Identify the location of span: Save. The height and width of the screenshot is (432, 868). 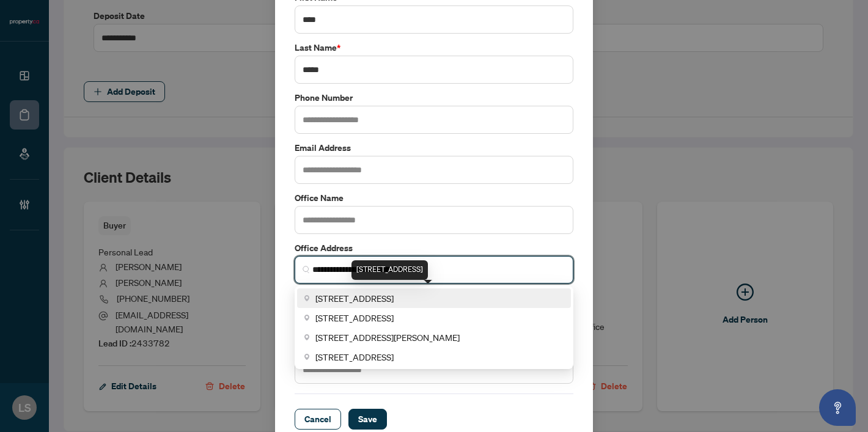
(367, 420).